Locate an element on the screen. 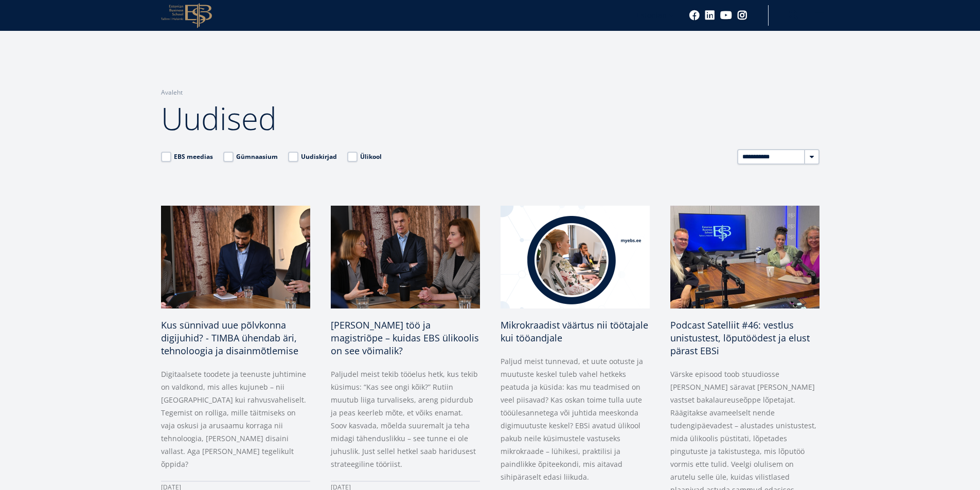 Image resolution: width=980 pixels, height=490 pixels. h1: Uudised is located at coordinates (490, 118).